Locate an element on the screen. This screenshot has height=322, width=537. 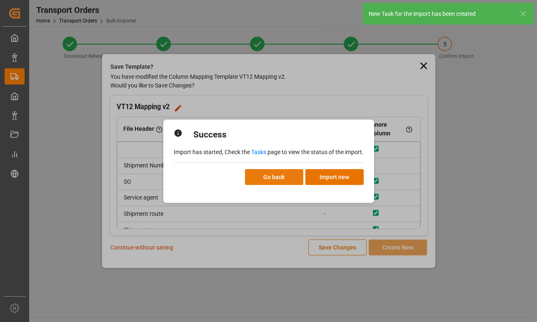
button: Import new is located at coordinates (335, 177).